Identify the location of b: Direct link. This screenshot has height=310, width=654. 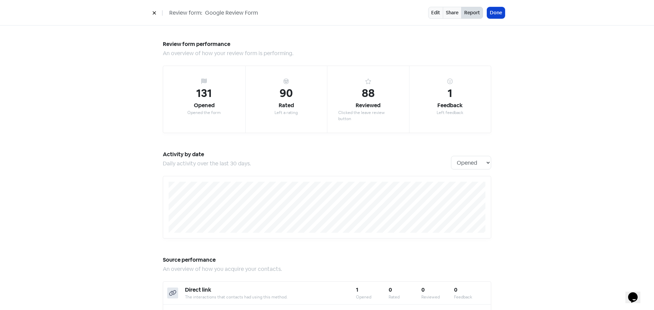
(198, 290).